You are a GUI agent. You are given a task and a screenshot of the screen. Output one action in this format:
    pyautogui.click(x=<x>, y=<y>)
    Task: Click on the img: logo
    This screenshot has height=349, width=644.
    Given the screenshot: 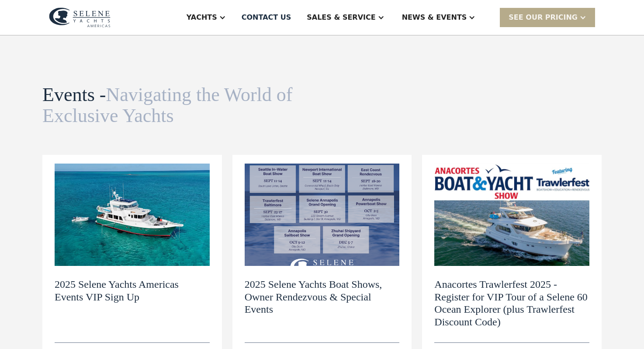 What is the action you would take?
    pyautogui.click(x=79, y=18)
    